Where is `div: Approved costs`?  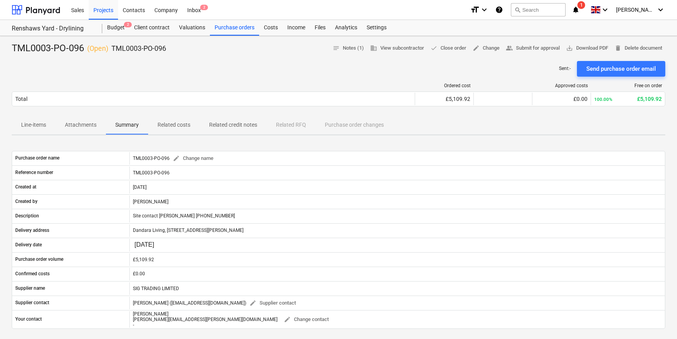 div: Approved costs is located at coordinates (562, 86).